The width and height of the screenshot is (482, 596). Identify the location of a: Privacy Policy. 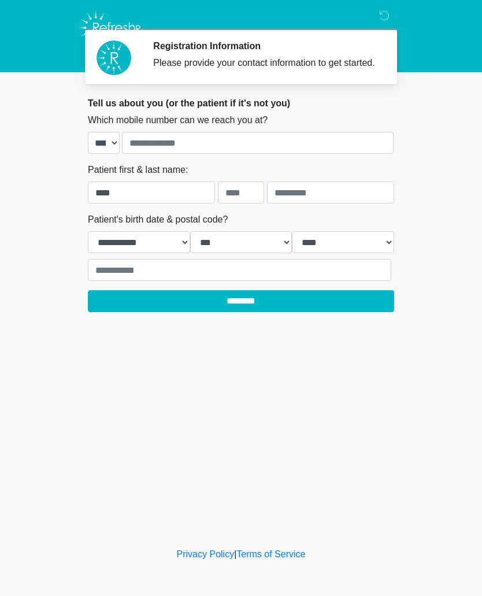
(206, 554).